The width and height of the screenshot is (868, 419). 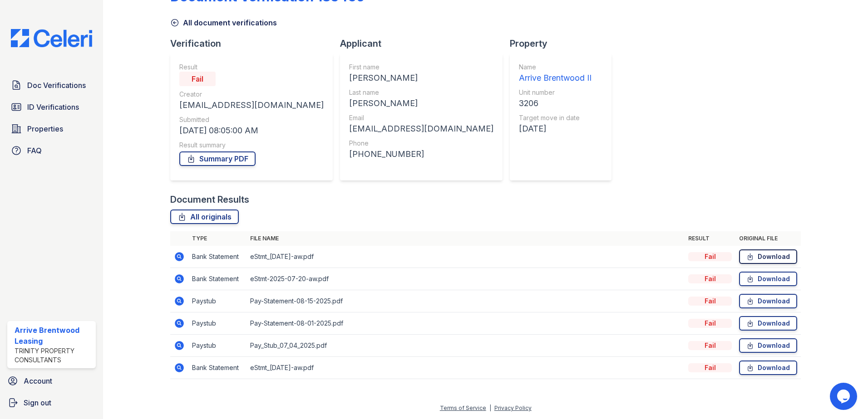 I want to click on a: FAQ, so click(x=51, y=151).